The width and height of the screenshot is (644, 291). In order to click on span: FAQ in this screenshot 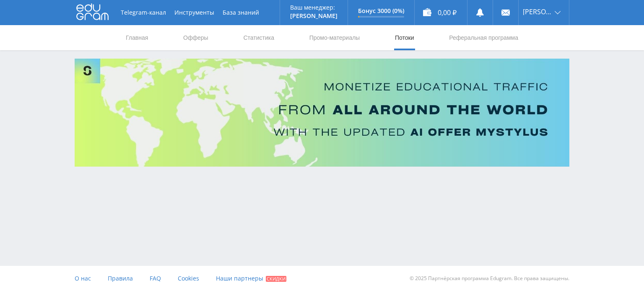, I will do `click(155, 278)`.